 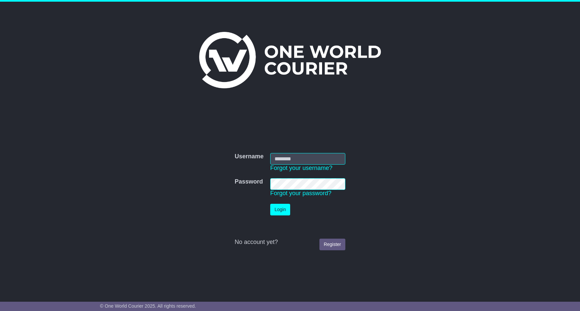 What do you see at coordinates (148, 306) in the screenshot?
I see `span: © One World Courier 2025. All rights reserved.` at bounding box center [148, 306].